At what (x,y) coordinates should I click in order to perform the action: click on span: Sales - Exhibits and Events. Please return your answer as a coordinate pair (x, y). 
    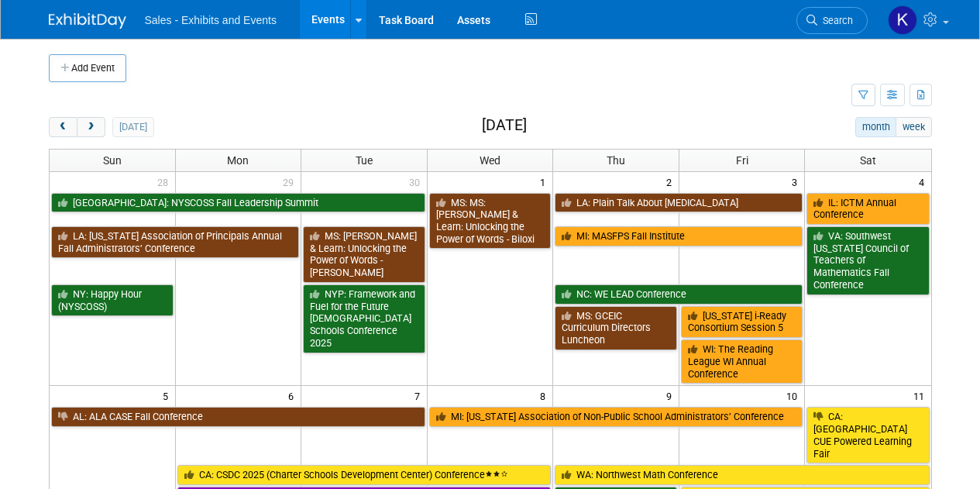
    Looking at the image, I should click on (211, 20).